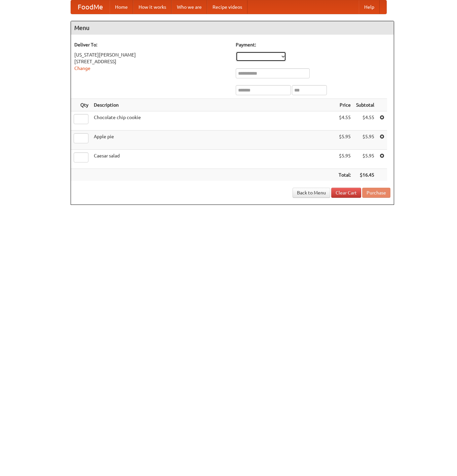 The width and height of the screenshot is (457, 476). What do you see at coordinates (345, 105) in the screenshot?
I see `th: Price` at bounding box center [345, 105].